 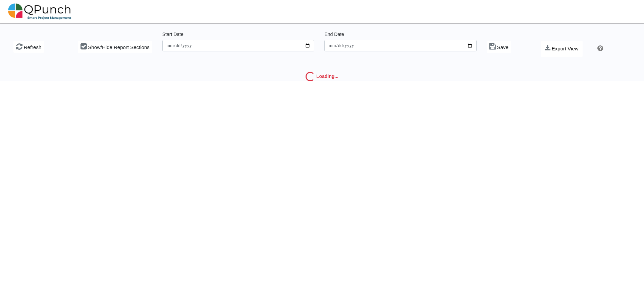 What do you see at coordinates (400, 35) in the screenshot?
I see `legend: End Date` at bounding box center [400, 35].